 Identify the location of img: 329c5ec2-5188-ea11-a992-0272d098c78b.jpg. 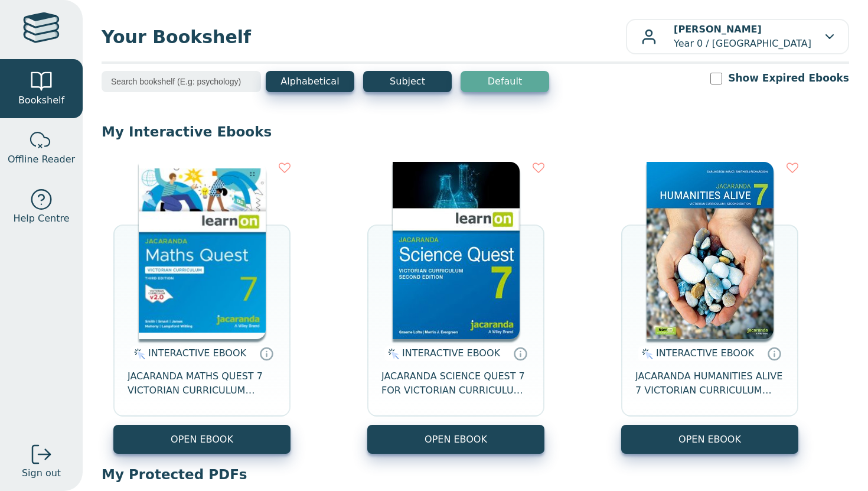
(456, 251).